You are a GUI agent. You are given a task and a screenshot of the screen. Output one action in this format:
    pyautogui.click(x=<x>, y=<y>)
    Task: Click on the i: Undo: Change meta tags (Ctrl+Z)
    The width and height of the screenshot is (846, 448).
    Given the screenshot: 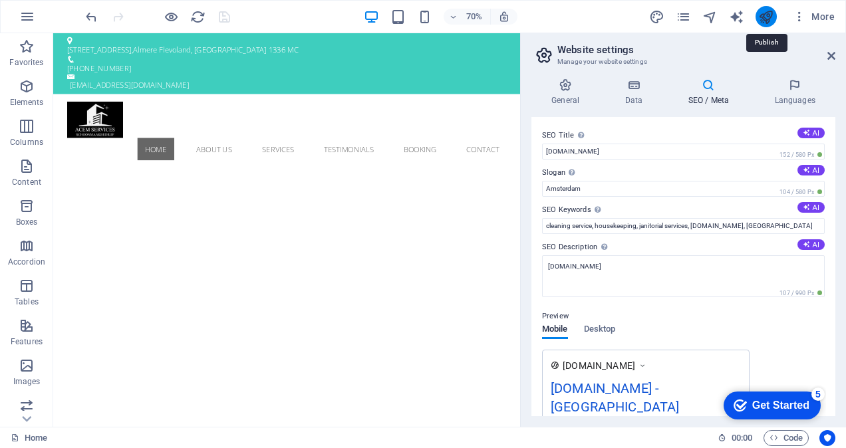 What is the action you would take?
    pyautogui.click(x=91, y=17)
    